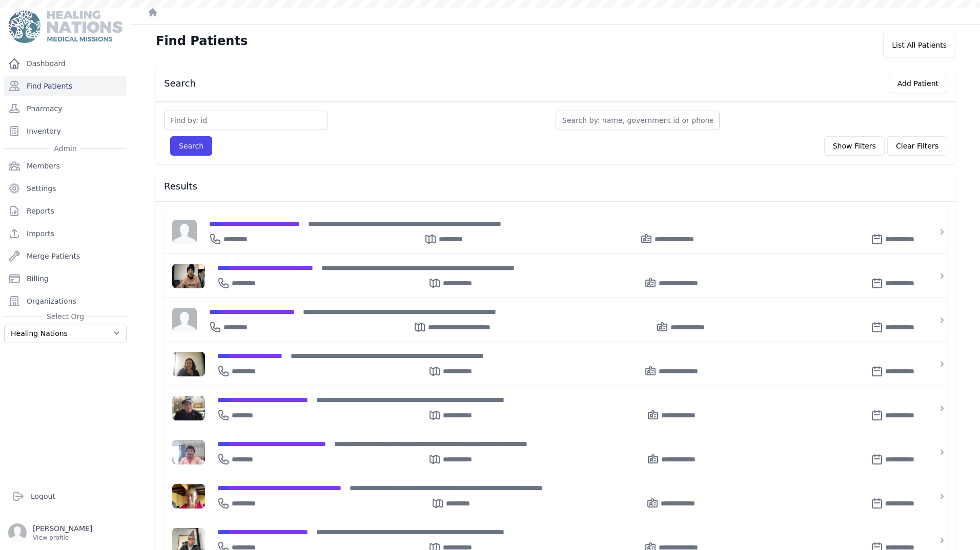  I want to click on a: Organizations, so click(65, 301).